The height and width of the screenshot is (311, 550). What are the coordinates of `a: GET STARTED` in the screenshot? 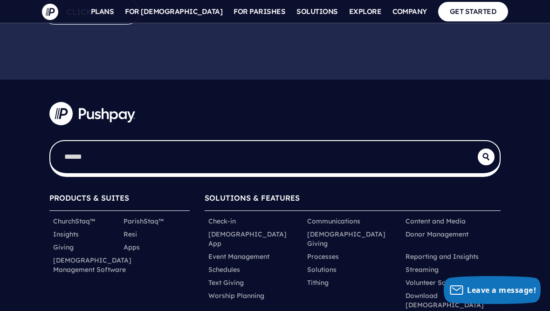 It's located at (473, 11).